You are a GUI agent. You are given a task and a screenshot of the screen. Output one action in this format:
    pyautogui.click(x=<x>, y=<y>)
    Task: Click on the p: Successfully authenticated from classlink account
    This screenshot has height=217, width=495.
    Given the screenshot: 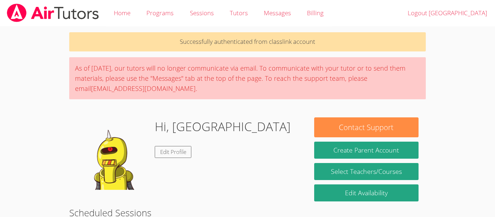 What is the action you would take?
    pyautogui.click(x=247, y=42)
    